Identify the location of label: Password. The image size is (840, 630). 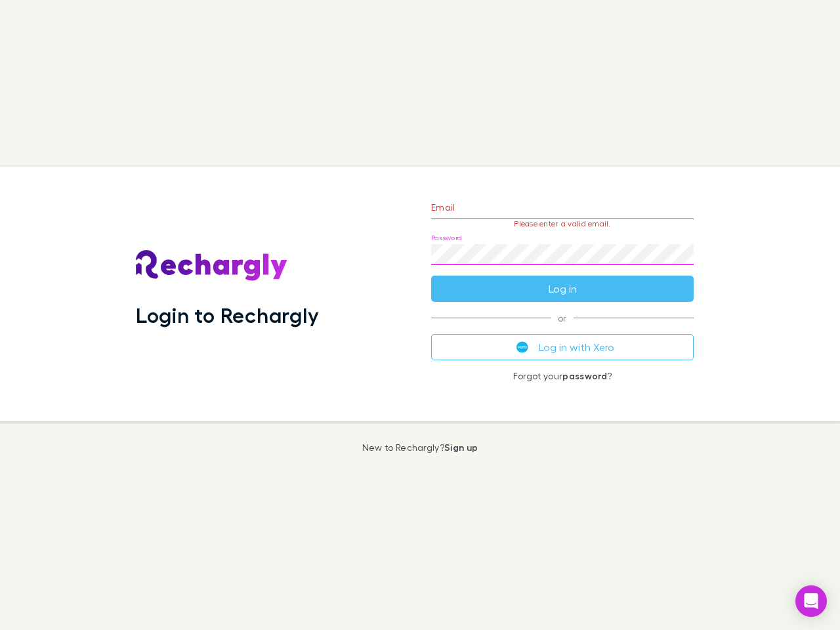
(446, 238).